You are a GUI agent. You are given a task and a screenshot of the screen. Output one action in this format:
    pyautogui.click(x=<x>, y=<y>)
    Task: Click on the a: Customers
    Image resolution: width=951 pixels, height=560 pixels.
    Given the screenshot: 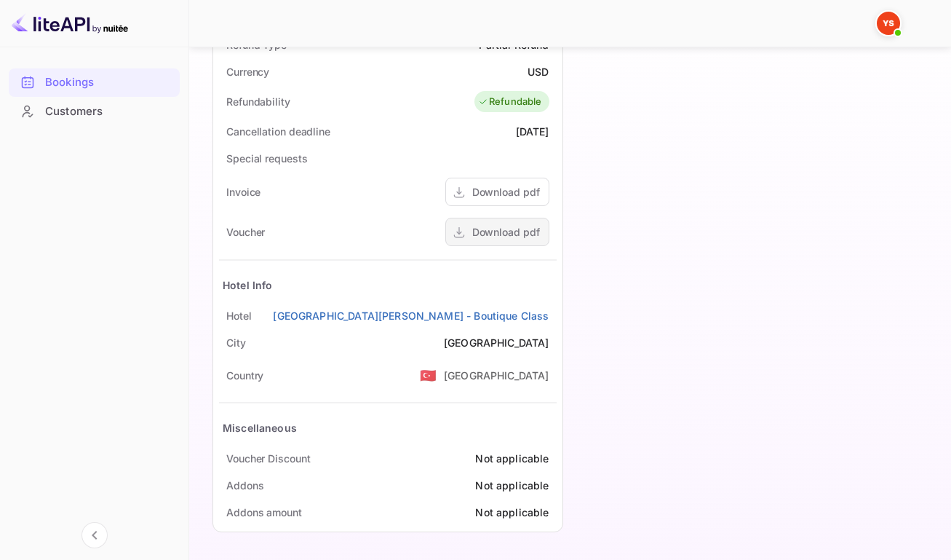 What is the action you would take?
    pyautogui.click(x=94, y=111)
    